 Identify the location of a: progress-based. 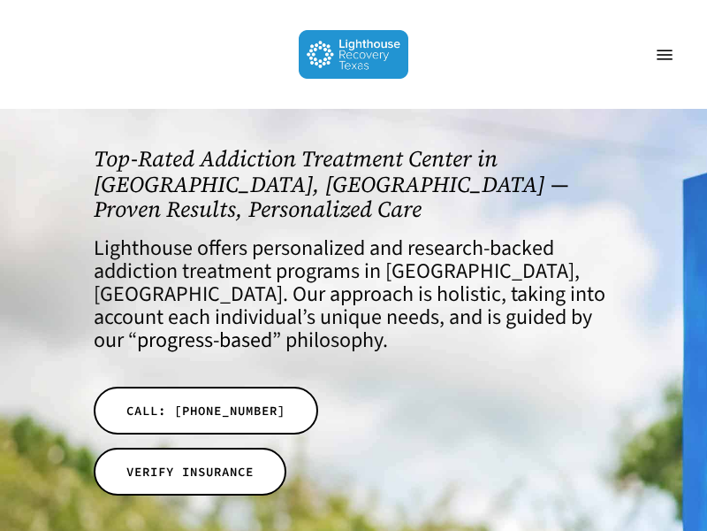
(204, 340).